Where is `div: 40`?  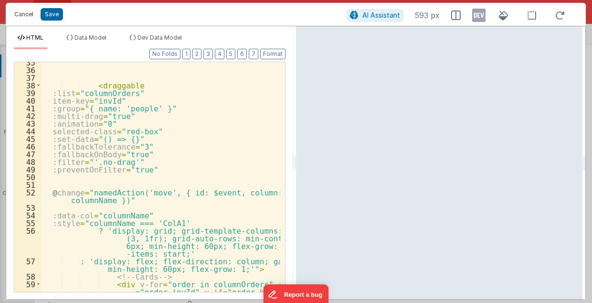 div: 40 is located at coordinates (28, 100).